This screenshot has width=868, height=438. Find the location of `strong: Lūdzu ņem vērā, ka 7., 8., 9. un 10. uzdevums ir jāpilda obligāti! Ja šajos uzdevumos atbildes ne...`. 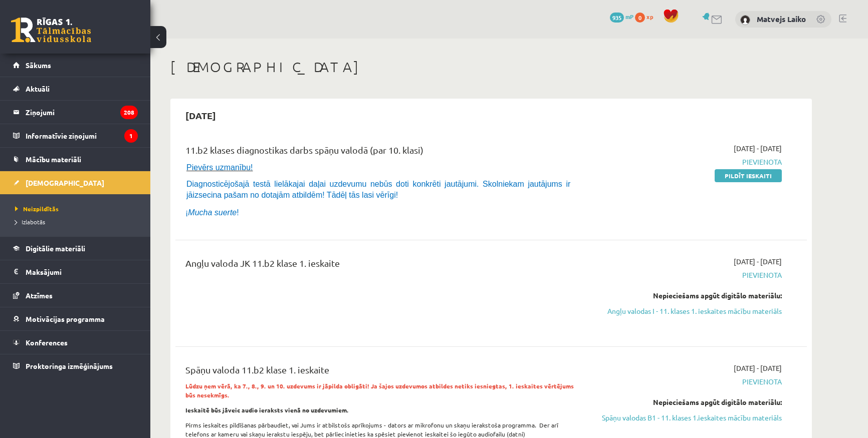

strong: Lūdzu ņem vērā, ka 7., 8., 9. un 10. uzdevums ir jāpilda obligāti! Ja šajos uzdevumos atbildes ne... is located at coordinates (380, 390).